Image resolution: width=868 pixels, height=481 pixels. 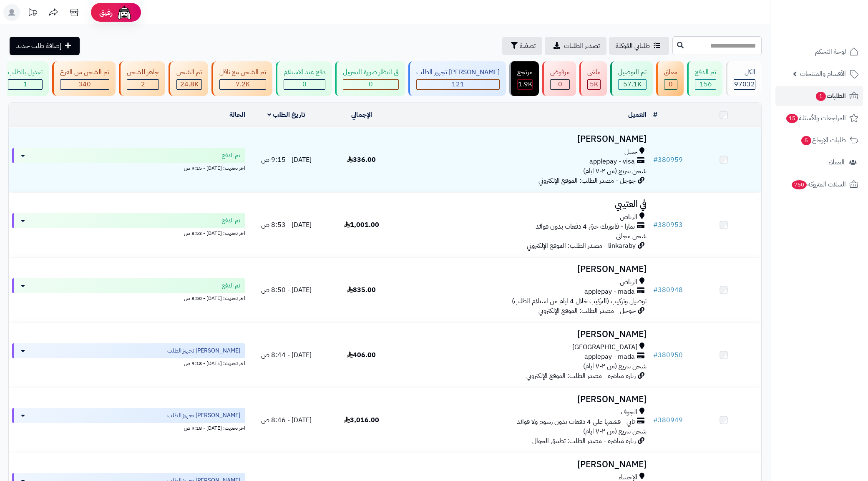 I want to click on a: #380948, so click(x=668, y=290).